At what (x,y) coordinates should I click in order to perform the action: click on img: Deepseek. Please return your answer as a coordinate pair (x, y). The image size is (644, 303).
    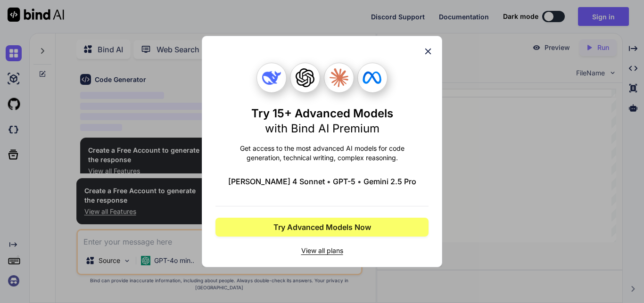
    Looking at the image, I should click on (272, 78).